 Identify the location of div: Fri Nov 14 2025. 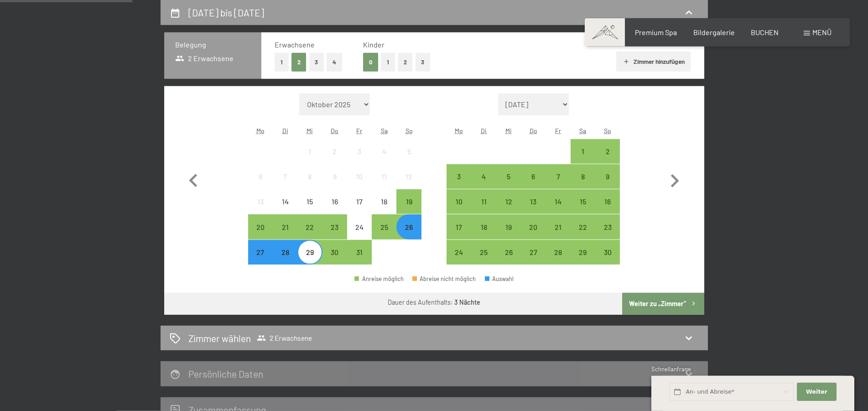
(558, 202).